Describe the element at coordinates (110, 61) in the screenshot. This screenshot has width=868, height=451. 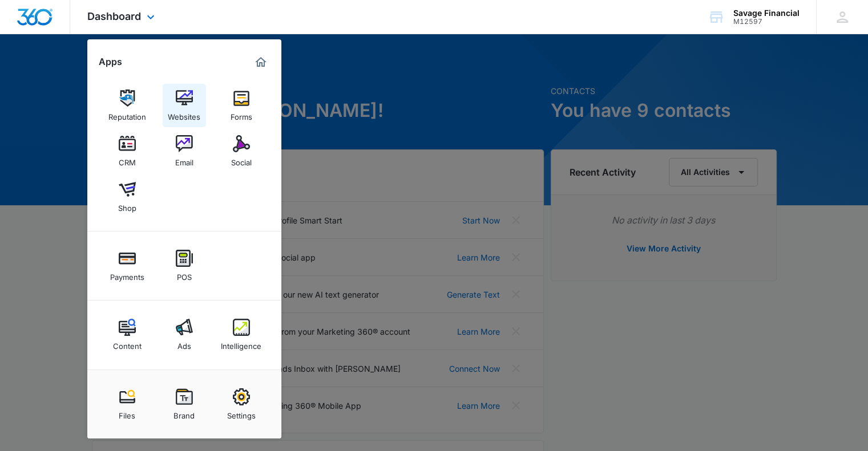
I see `h2: Apps` at that location.